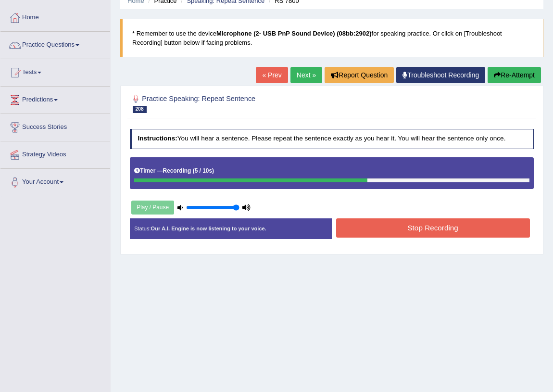 The image size is (553, 392). Describe the element at coordinates (332, 139) in the screenshot. I see `h4: You will hear a sentence. Please repeat the sentence exactly as you hear it. You will hear the se...` at that location.